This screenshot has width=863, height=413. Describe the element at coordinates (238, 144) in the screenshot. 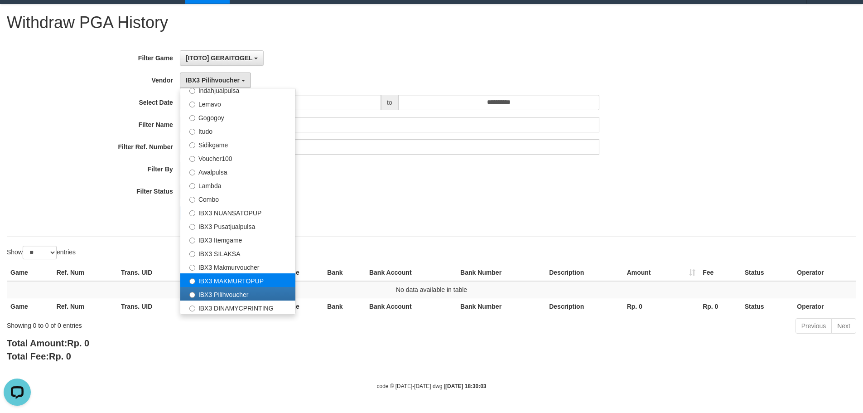

I see `label: Sidikgame` at that location.